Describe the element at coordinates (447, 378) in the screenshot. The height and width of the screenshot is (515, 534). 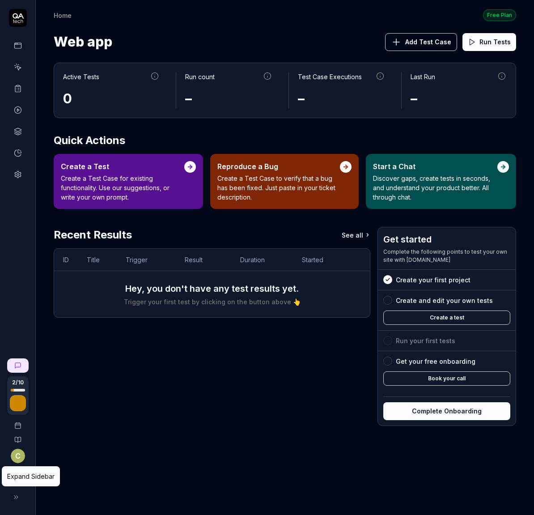
I see `button: Book your call` at that location.